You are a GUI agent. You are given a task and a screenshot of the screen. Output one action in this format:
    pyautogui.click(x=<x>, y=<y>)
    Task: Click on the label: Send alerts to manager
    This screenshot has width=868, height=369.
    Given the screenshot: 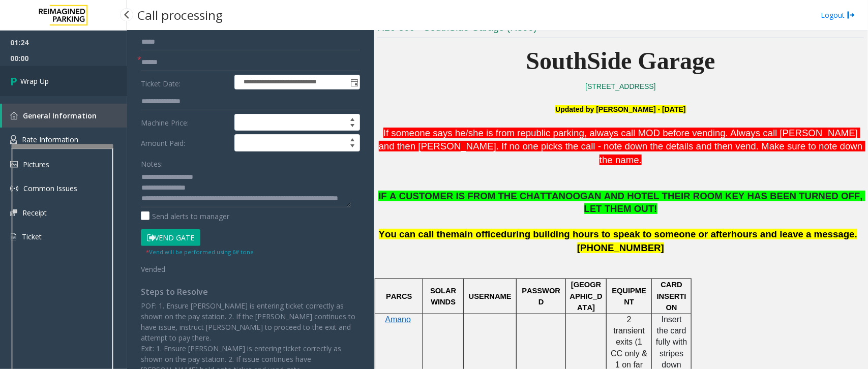 What is the action you would take?
    pyautogui.click(x=185, y=216)
    